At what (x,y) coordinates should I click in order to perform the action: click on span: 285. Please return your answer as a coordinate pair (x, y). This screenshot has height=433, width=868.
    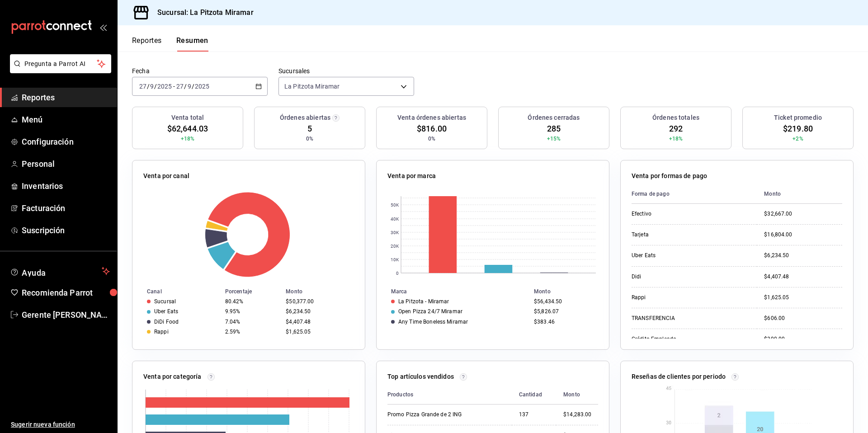
    Looking at the image, I should click on (554, 128).